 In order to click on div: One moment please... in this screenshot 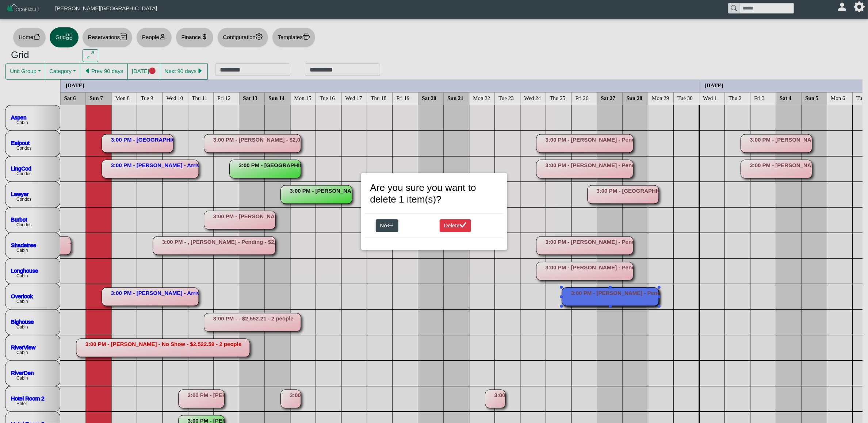, I will do `click(434, 211)`.